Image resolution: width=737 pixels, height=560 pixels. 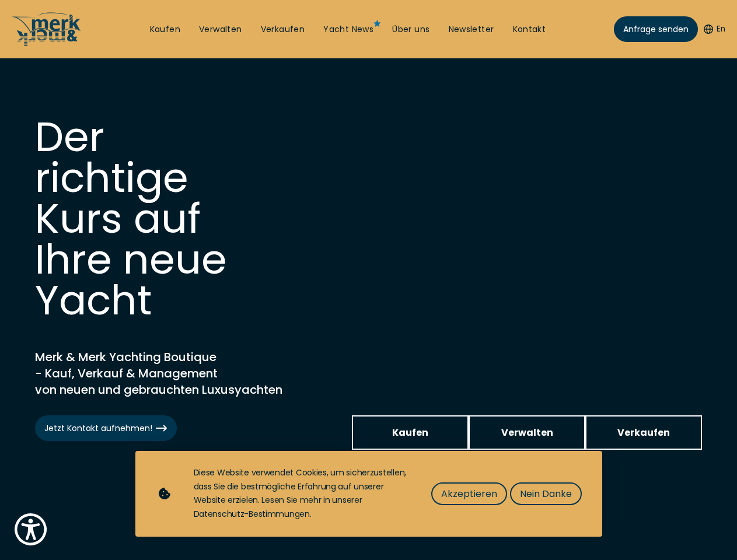 What do you see at coordinates (411, 433) in the screenshot?
I see `span: Kaufen` at bounding box center [411, 433].